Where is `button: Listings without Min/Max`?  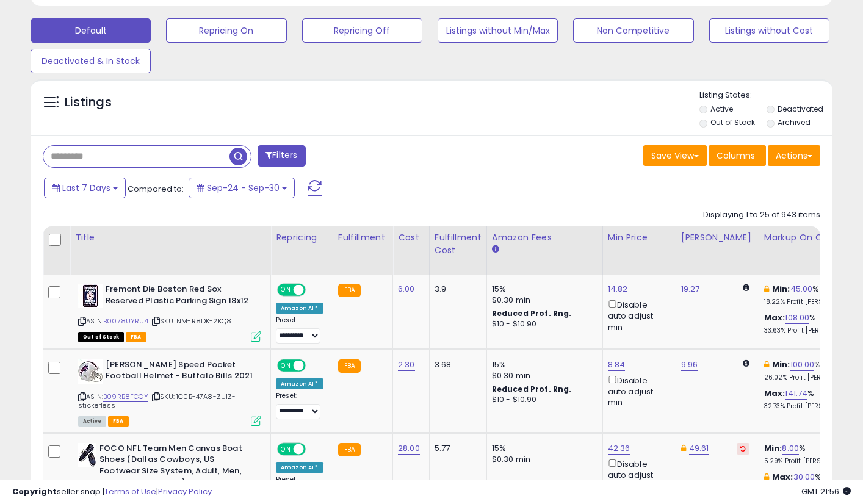
button: Listings without Min/Max is located at coordinates (497, 30).